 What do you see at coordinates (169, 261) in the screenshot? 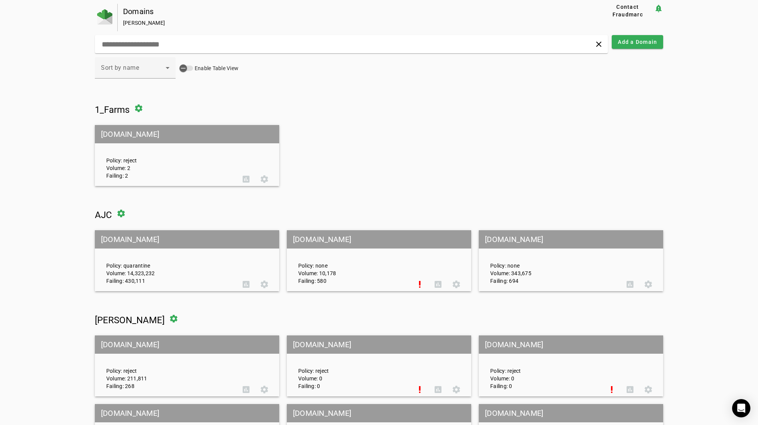
I see `div: Policy: quarantine Volume: 14,323,232 Failing: 430,111` at bounding box center [169, 261].